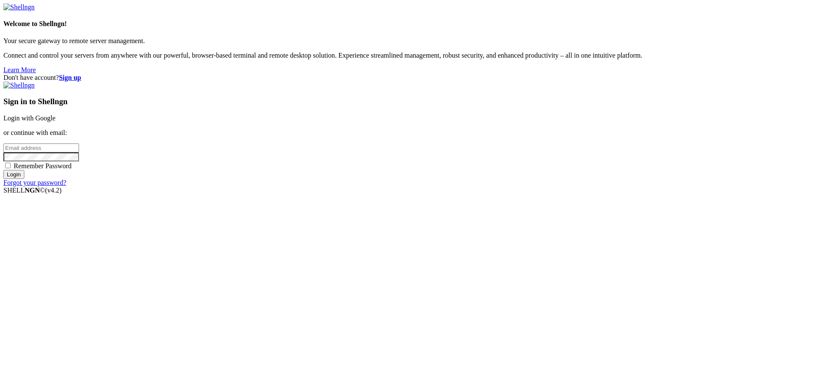 This screenshot has height=389, width=820. What do you see at coordinates (14, 174) in the screenshot?
I see `input: Login` at bounding box center [14, 174].